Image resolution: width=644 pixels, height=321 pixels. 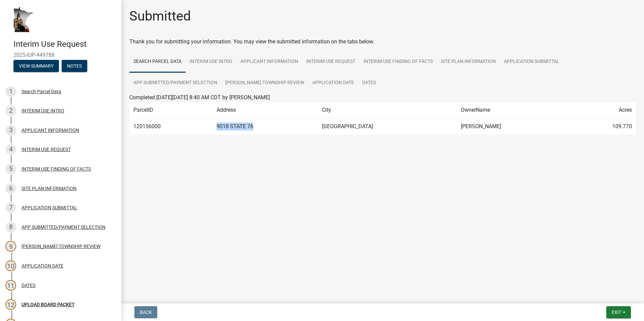 What do you see at coordinates (10, 266) in the screenshot?
I see `div: 10` at bounding box center [10, 266].